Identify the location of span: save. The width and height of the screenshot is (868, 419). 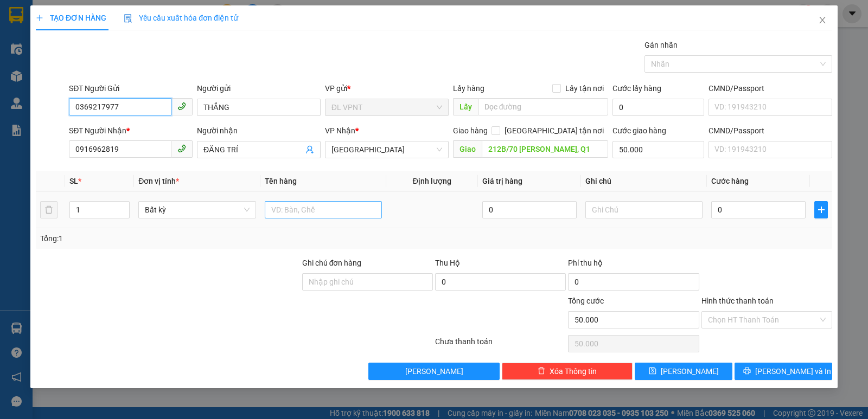
(653, 371).